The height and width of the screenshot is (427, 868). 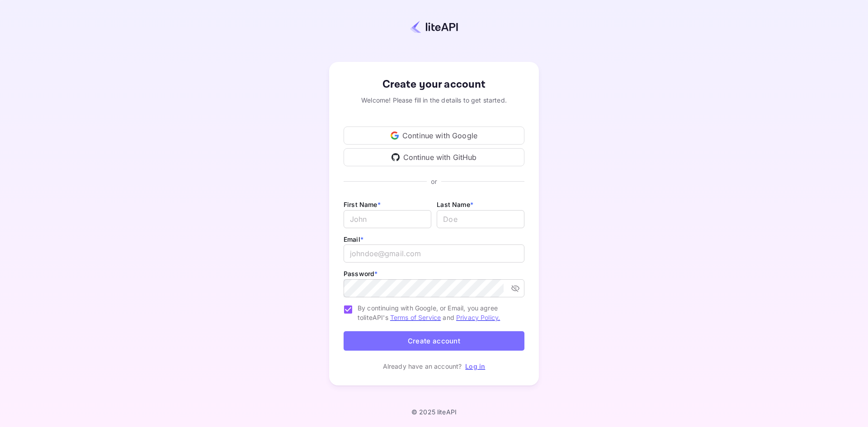 What do you see at coordinates (437, 313) in the screenshot?
I see `span: By continuing with Google, or Email, you agree to liteAPI's and` at bounding box center [437, 313].